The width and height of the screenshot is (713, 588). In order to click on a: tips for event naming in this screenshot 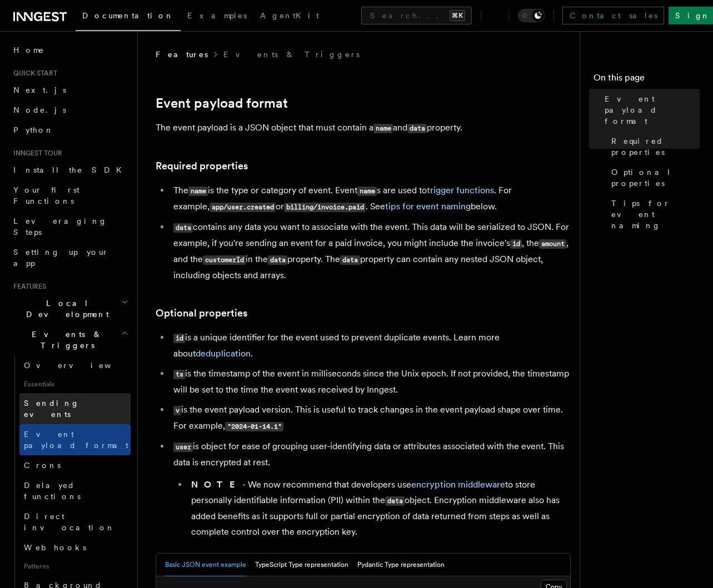, I will do `click(428, 206)`.